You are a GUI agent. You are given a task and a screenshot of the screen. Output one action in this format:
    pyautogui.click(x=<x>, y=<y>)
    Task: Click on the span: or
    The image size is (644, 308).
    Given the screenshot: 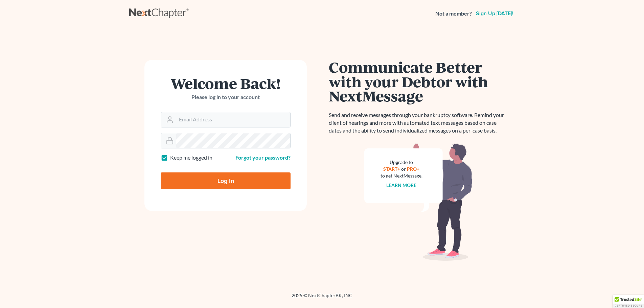 What is the action you would take?
    pyautogui.click(x=404, y=168)
    